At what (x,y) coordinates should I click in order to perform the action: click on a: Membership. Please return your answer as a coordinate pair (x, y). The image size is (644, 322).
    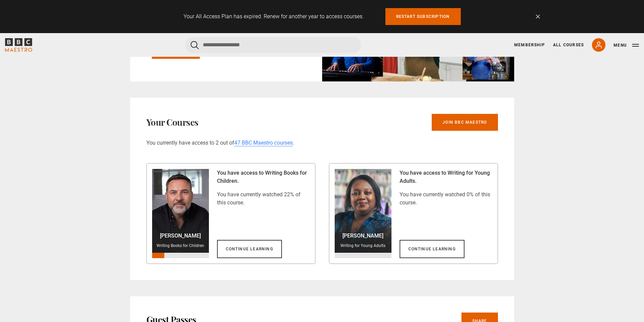
    Looking at the image, I should click on (529, 45).